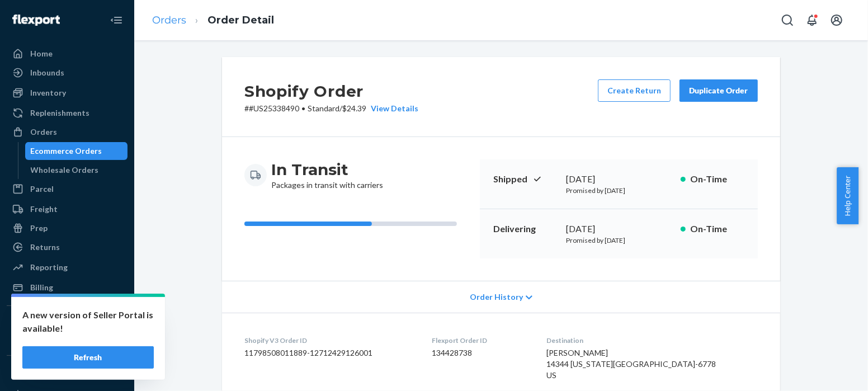 This screenshot has width=868, height=391. Describe the element at coordinates (42, 189) in the screenshot. I see `div: Parcel` at that location.